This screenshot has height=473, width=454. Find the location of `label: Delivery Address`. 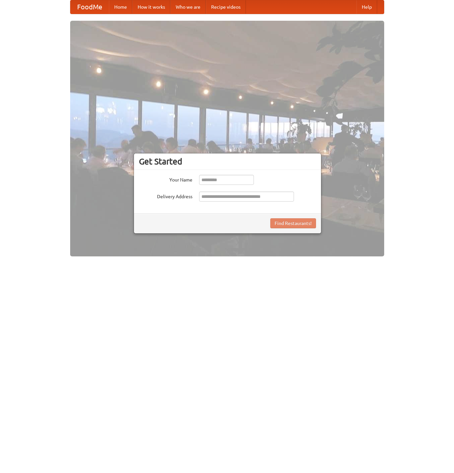

label: Delivery Address is located at coordinates (166, 195).